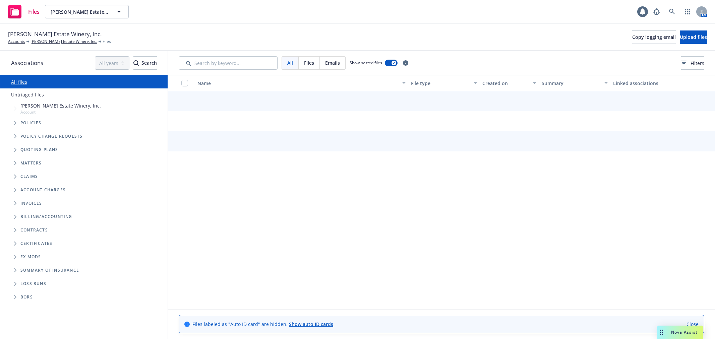  Describe the element at coordinates (692, 324) in the screenshot. I see `a: Close` at that location.